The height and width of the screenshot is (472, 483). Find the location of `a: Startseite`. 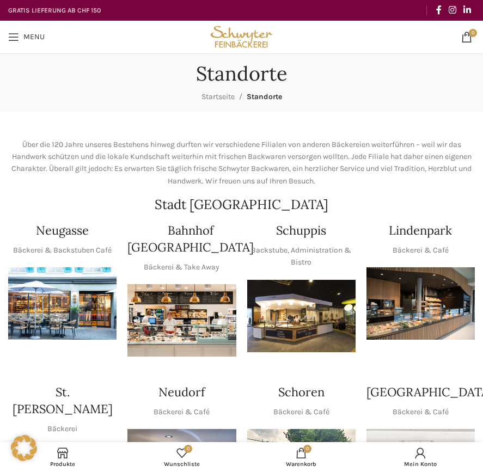

a: Startseite is located at coordinates (218, 96).